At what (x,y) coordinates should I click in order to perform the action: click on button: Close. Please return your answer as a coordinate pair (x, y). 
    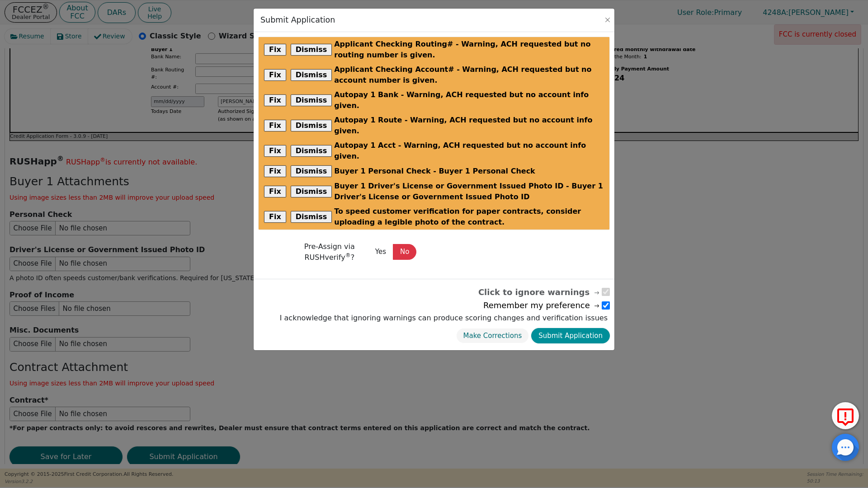
    Looking at the image, I should click on (607, 20).